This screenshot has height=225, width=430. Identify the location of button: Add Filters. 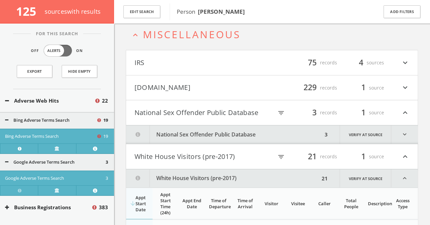
(402, 12).